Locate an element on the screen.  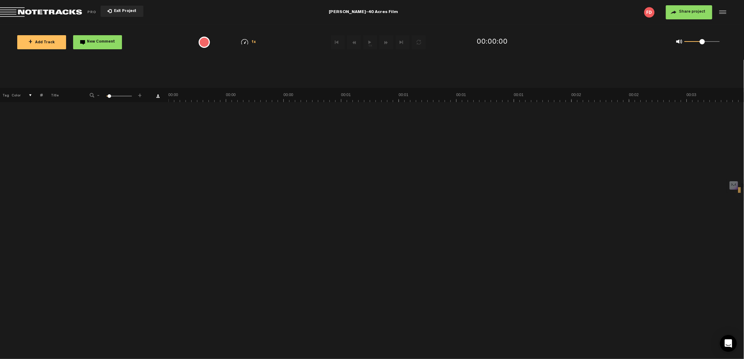
button: Fast Forward is located at coordinates (386, 42).